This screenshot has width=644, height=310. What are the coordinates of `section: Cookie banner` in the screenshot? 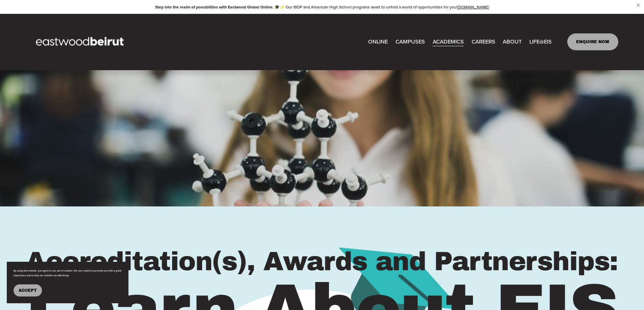 It's located at (68, 282).